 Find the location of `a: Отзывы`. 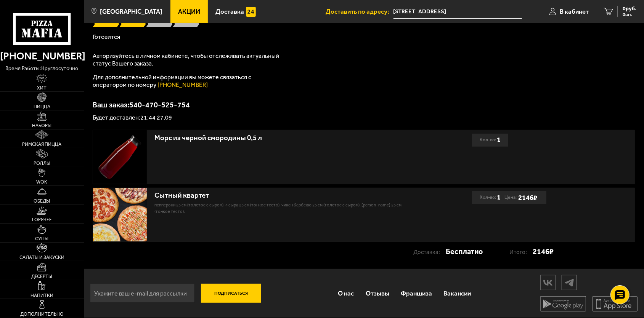

a: Отзывы is located at coordinates (377, 293).